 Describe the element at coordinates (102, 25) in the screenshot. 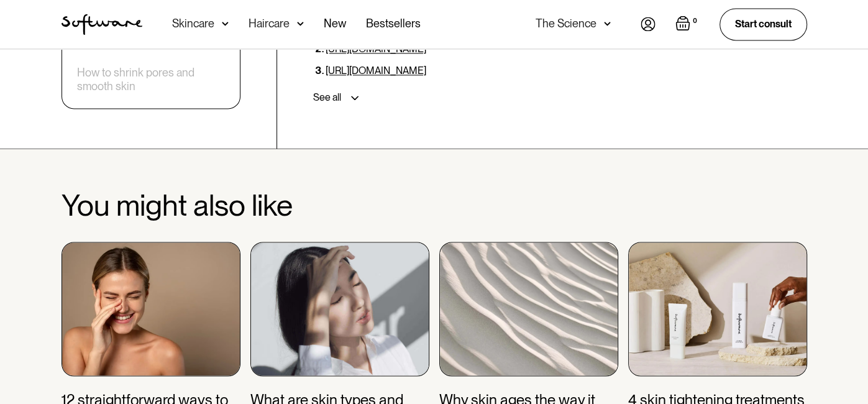

I see `a: home` at that location.